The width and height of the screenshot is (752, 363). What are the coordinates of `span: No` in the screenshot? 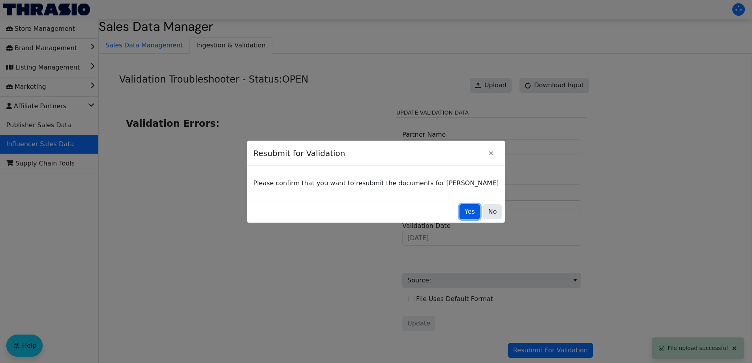 It's located at (493, 212).